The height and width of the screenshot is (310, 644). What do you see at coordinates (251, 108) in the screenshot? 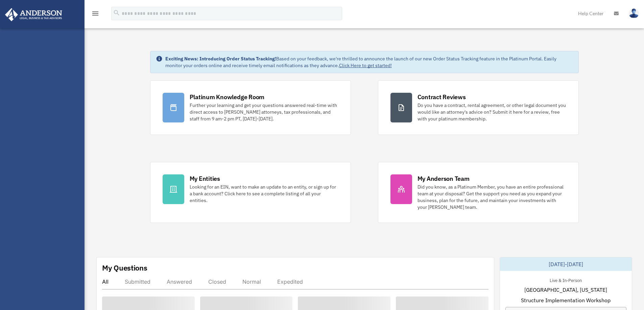
I see `a: Platinum Knowledge Room Further your learning and get your questions answered real-time with dire...` at bounding box center [251, 108].